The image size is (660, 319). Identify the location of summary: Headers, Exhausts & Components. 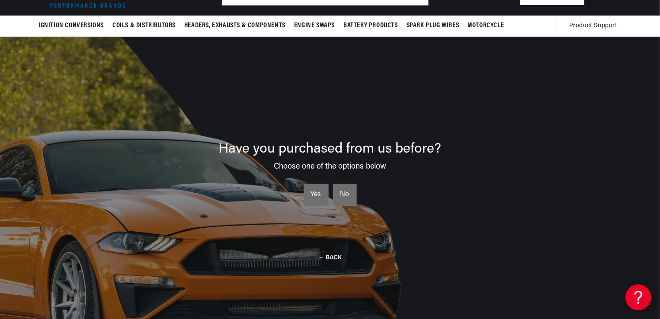
(235, 26).